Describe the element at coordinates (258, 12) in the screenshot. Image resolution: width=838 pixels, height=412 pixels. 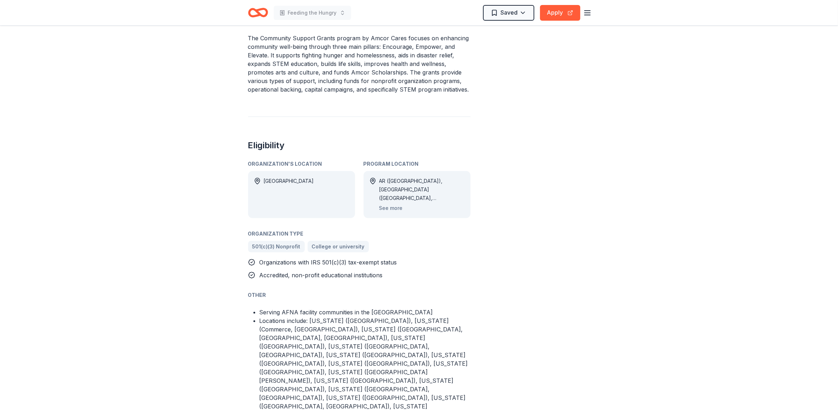
I see `a: Home` at that location.